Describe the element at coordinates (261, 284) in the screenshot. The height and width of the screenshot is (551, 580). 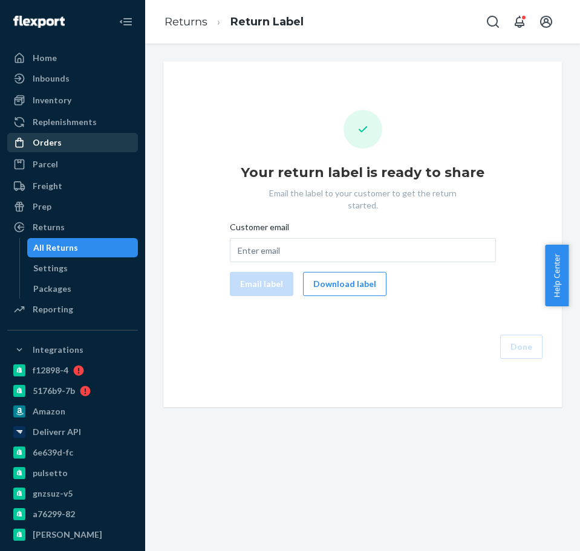
I see `button: Email label` at that location.